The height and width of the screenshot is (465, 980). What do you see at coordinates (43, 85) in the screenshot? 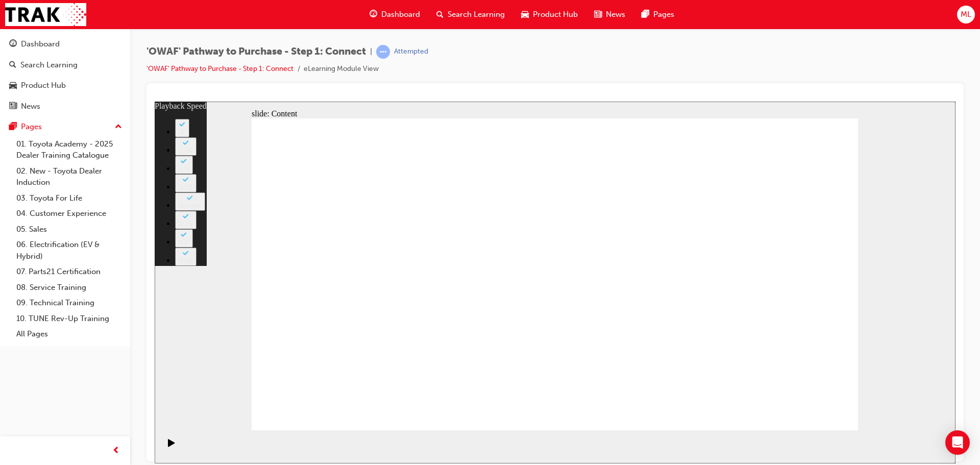
I see `div: Product Hub` at bounding box center [43, 85].